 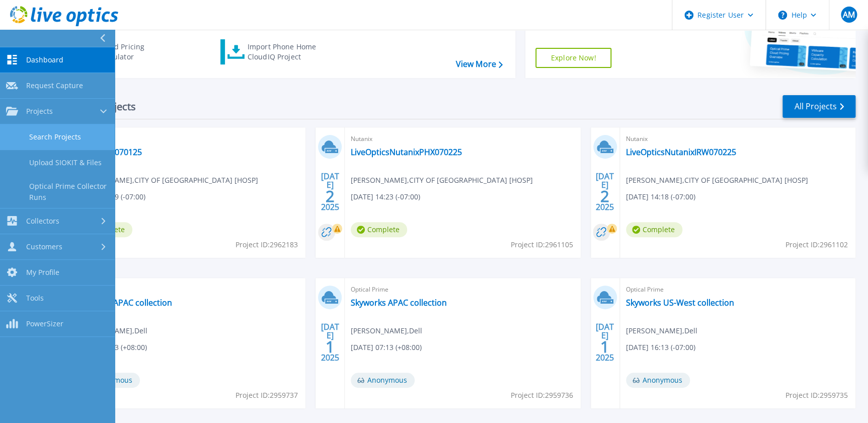 I want to click on span: Projects, so click(x=39, y=112).